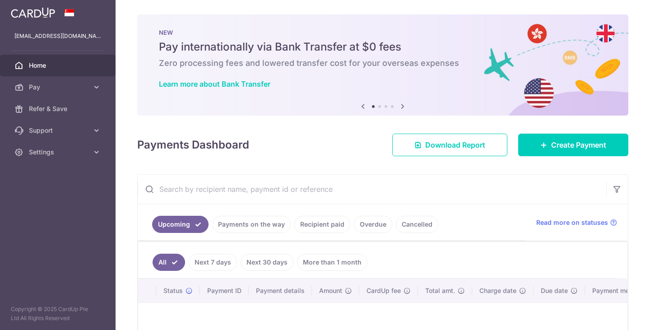  What do you see at coordinates (331, 291) in the screenshot?
I see `span: Amount` at bounding box center [331, 291].